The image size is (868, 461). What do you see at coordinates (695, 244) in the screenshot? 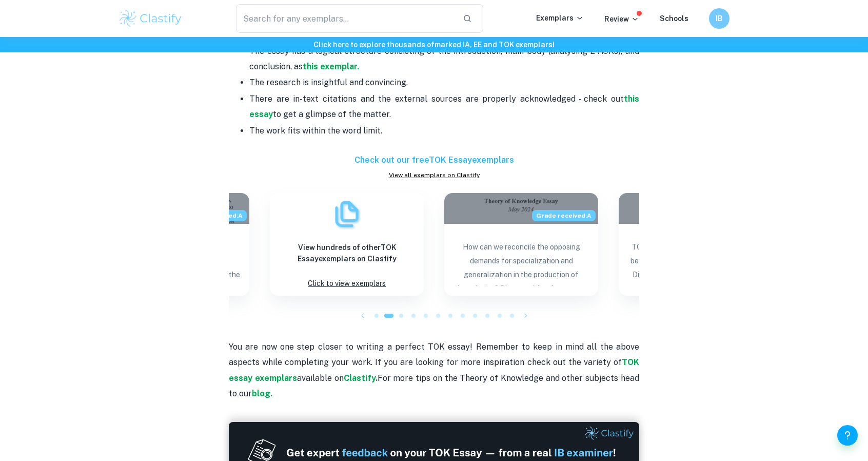
I see `a: Blog exemplar: TOK Essay: 5. “How can we distinguish beTOK Essay: 5. “How can we distinguish betw...` at bounding box center [695, 244].